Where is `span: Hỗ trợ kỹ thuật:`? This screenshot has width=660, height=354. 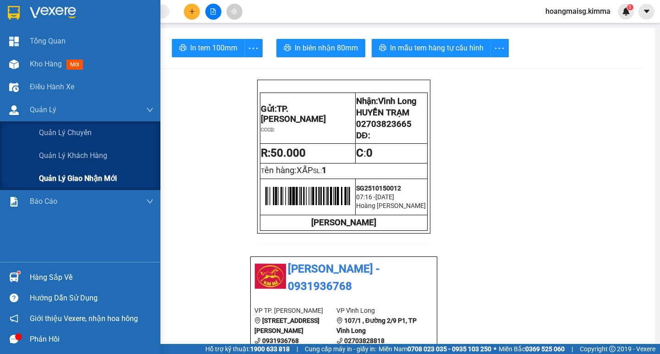
span: Hỗ trợ kỹ thuật: is located at coordinates (247, 349).